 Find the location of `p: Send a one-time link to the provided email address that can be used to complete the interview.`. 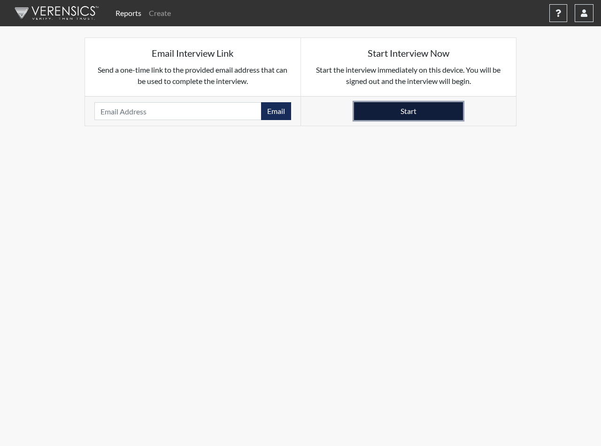

p: Send a one-time link to the provided email address that can be used to complete the interview. is located at coordinates (192, 76).